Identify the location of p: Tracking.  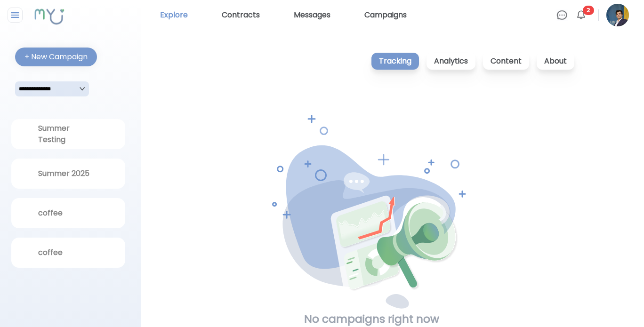
(395, 62).